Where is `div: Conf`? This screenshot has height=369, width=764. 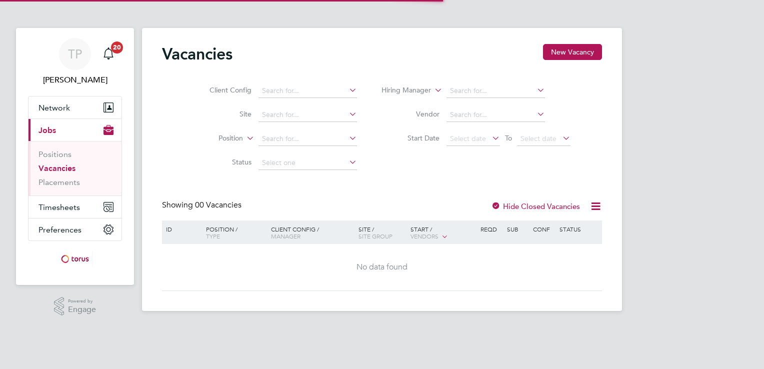
div: Conf is located at coordinates (544, 229).